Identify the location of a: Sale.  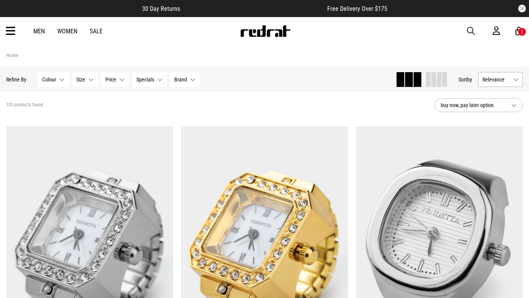
(96, 31).